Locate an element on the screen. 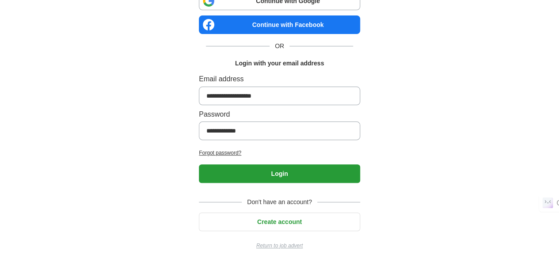  span: Don't have an account? is located at coordinates (279, 202).